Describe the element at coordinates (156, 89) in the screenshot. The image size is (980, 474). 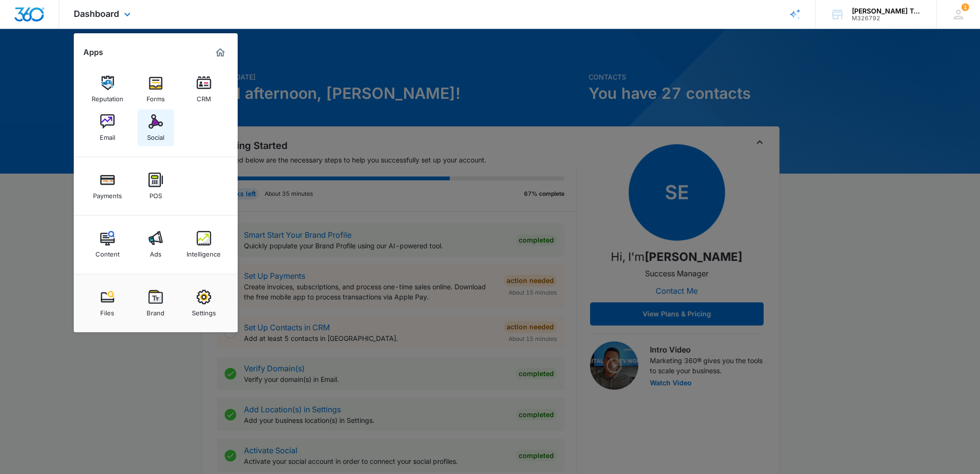
I see `a: Forms` at that location.